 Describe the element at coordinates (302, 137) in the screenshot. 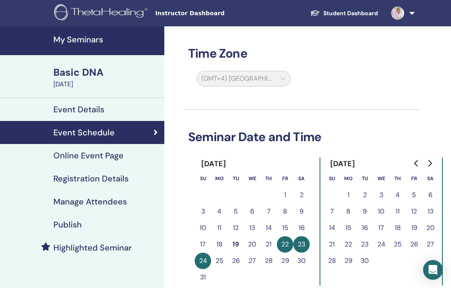

I see `h3: Seminar Date and Time` at that location.